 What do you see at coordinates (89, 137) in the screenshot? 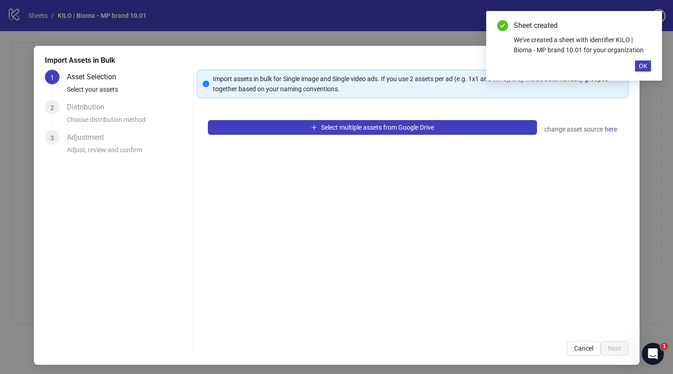
I see `div: Adjustment` at bounding box center [89, 137].